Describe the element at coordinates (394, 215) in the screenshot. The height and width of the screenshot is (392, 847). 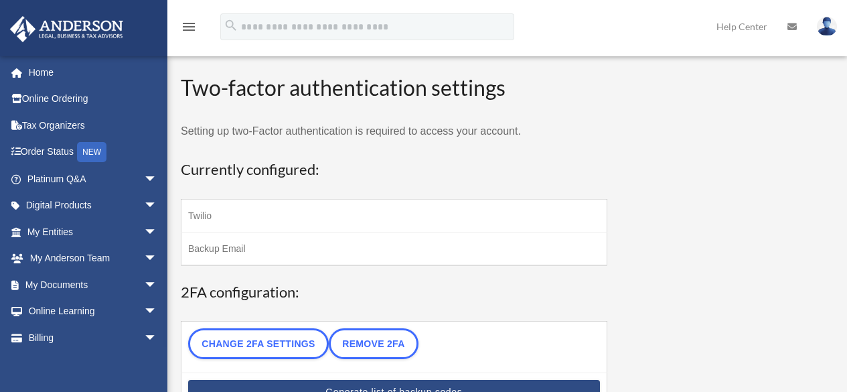
I see `td: Twilio` at that location.